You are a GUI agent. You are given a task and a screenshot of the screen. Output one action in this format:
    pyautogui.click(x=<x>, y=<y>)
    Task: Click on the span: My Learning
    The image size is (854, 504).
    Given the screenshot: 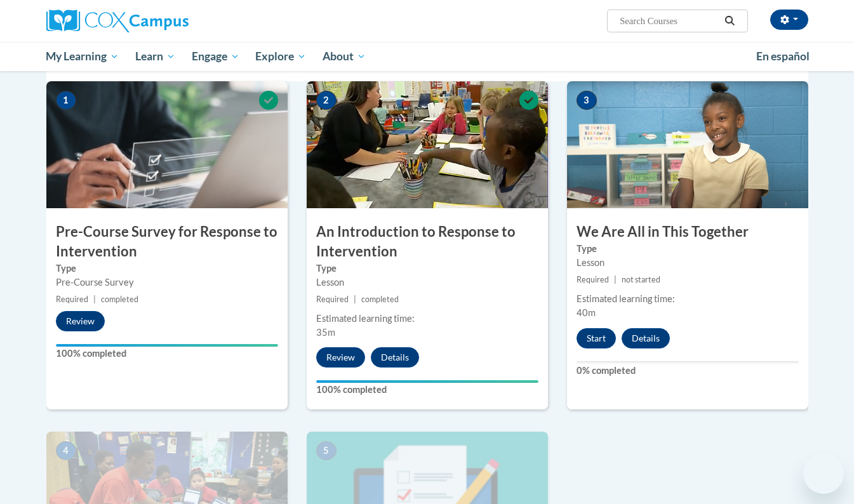 What is the action you would take?
    pyautogui.click(x=82, y=56)
    